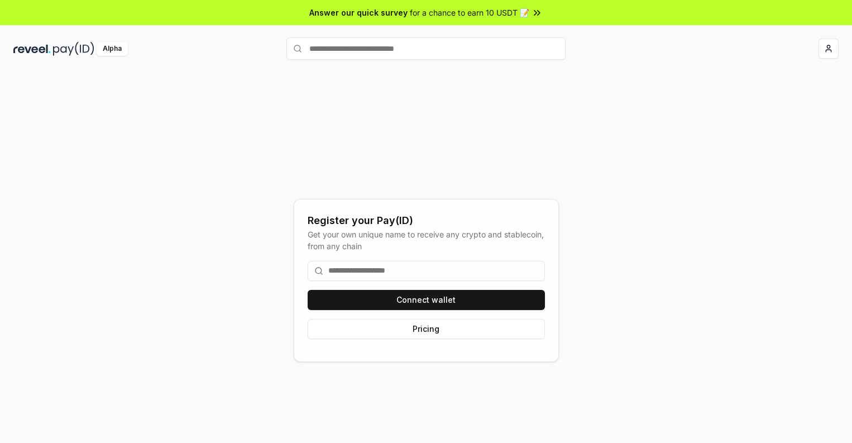  What do you see at coordinates (426, 300) in the screenshot?
I see `button: Connect wallet` at bounding box center [426, 300].